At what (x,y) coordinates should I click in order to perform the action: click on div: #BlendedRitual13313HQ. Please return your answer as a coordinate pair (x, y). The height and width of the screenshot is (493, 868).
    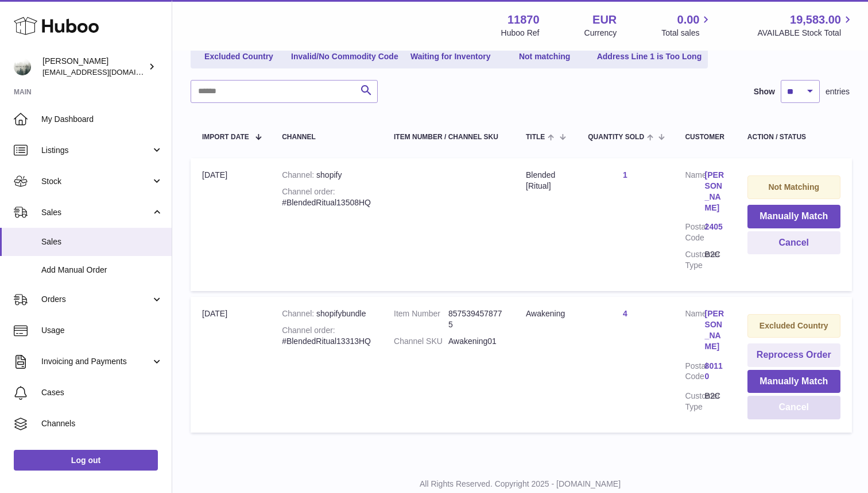
    Looking at the image, I should click on (326, 336).